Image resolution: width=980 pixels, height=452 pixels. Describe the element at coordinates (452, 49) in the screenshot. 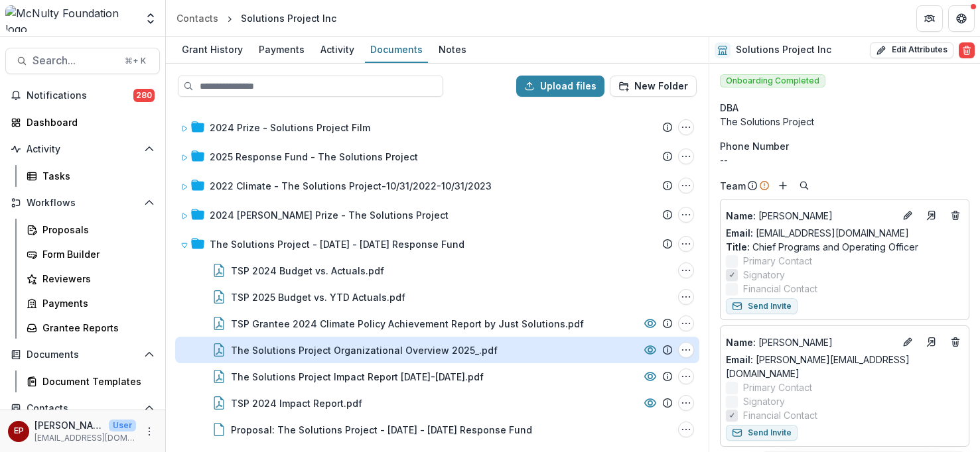

I see `div: Notes` at that location.